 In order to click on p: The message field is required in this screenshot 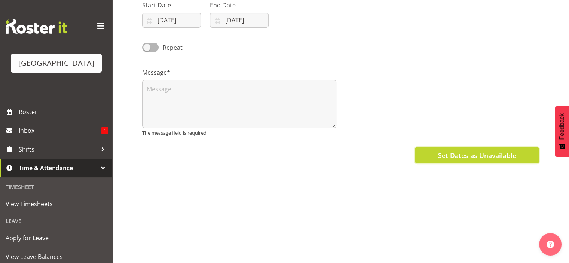, I will do `click(239, 133)`.